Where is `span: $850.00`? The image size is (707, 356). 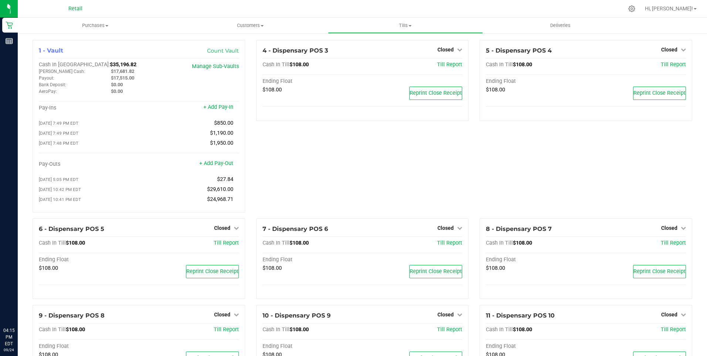
span: $850.00 is located at coordinates (224, 123).